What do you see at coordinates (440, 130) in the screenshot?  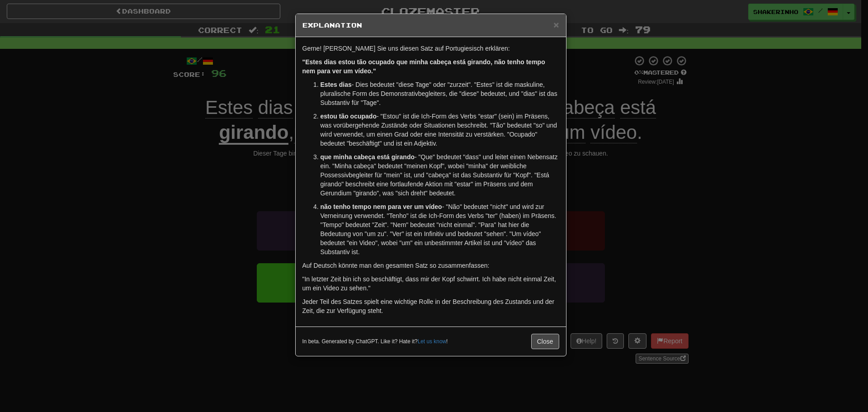 I see `p: - "Estou" ist die Ich-Form des Verbs "estar" (sein) im Präsens, was vorübergehende Zustände oder ...` at bounding box center [440, 130].